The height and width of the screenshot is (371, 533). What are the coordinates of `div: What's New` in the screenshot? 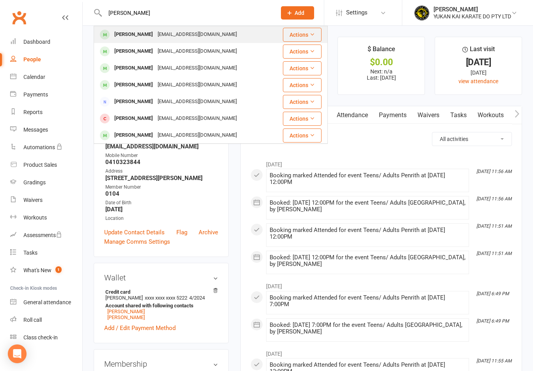 It's located at (37, 270).